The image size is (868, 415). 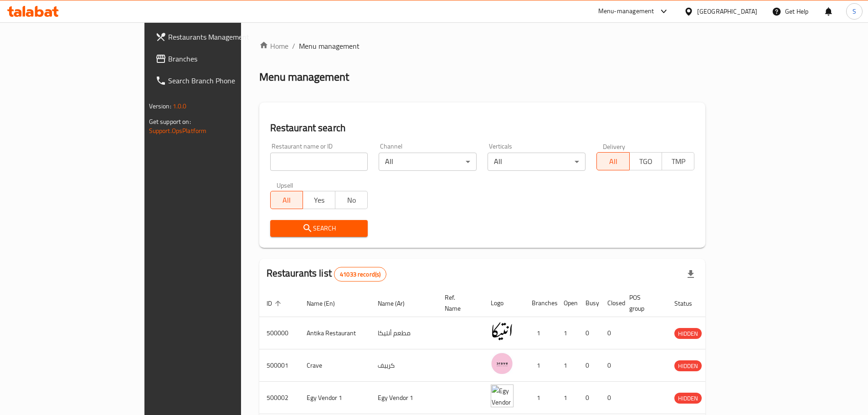 What do you see at coordinates (275, 304) in the screenshot?
I see `span: ID` at bounding box center [275, 304].